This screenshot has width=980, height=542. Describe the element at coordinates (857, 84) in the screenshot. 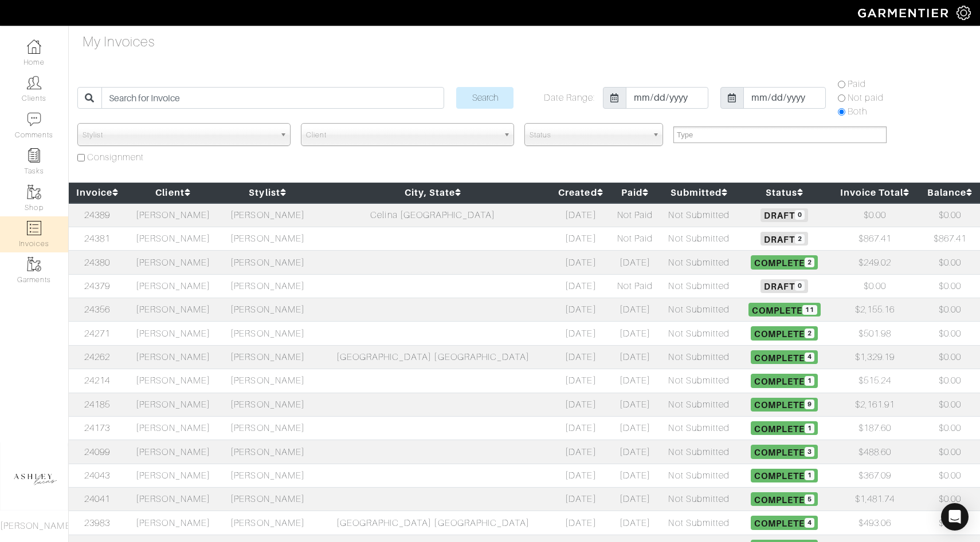

I see `label: Paid` at that location.